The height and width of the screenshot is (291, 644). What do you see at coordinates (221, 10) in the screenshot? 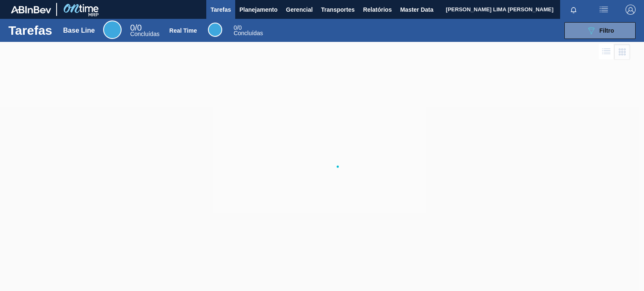
I see `span: Tarefas` at bounding box center [221, 10].